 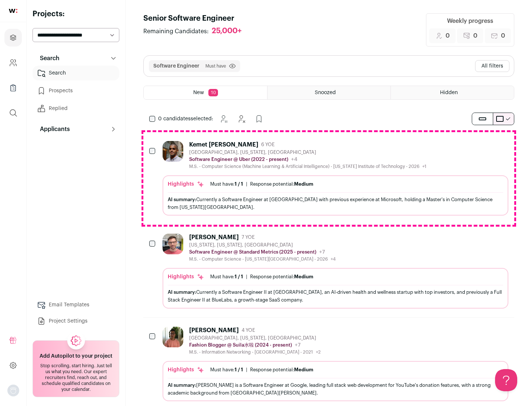 What do you see at coordinates (268, 145) in the screenshot?
I see `span: 6 YOE` at bounding box center [268, 145].